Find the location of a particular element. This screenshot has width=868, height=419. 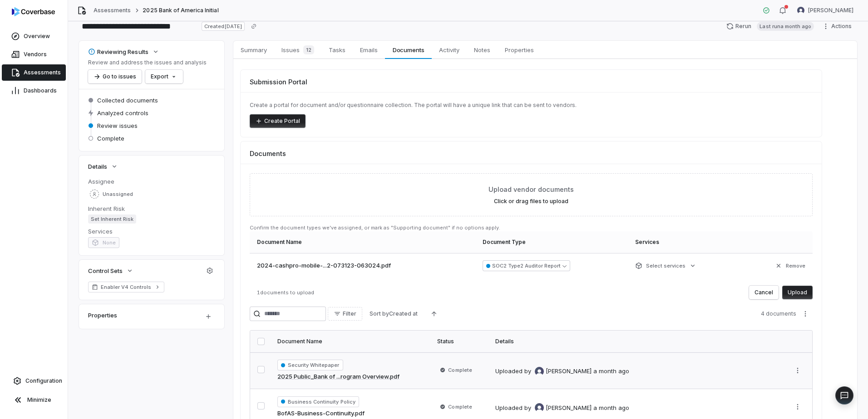

button: Details is located at coordinates (103, 167).